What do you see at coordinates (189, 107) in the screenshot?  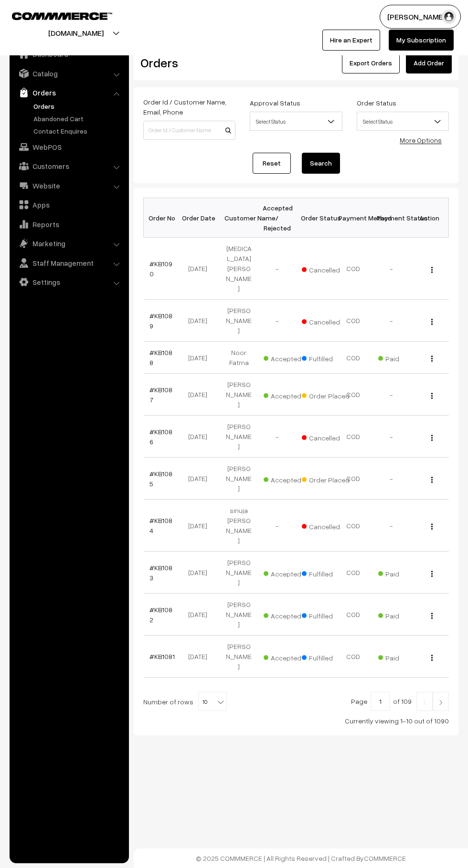 I see `label: Order Id / Customer Name, Email, Phone` at bounding box center [189, 107].